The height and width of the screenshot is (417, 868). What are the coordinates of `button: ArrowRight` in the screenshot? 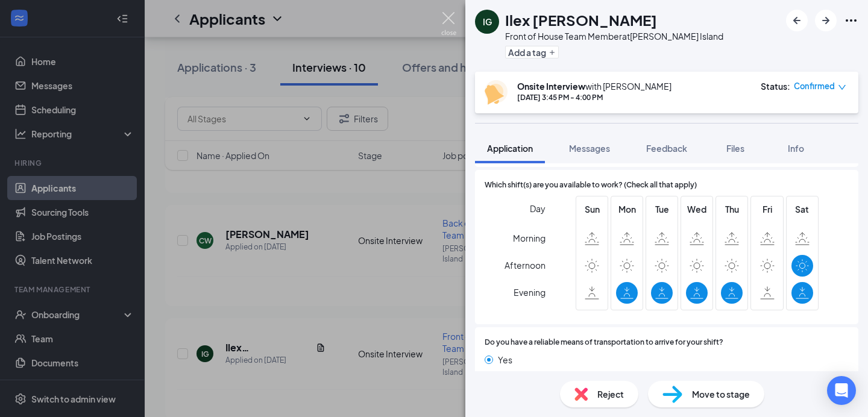 It's located at (826, 21).